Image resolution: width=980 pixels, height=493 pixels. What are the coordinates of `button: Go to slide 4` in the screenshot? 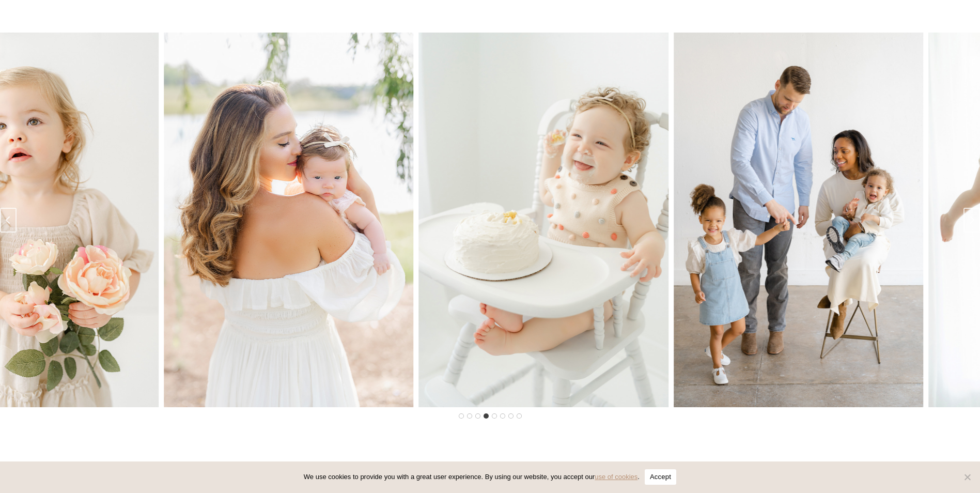 It's located at (486, 416).